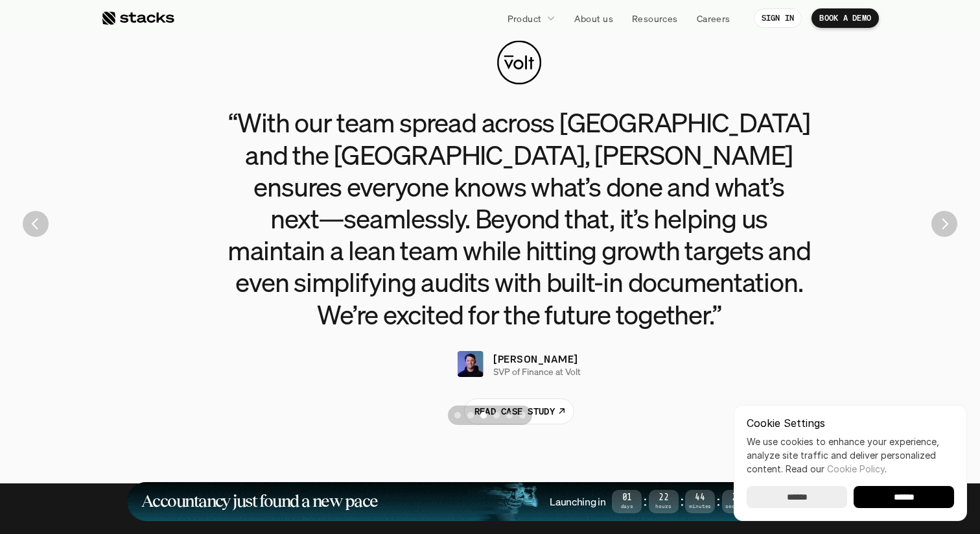 The width and height of the screenshot is (980, 534). What do you see at coordinates (700, 497) in the screenshot?
I see `span: 44` at bounding box center [700, 497].